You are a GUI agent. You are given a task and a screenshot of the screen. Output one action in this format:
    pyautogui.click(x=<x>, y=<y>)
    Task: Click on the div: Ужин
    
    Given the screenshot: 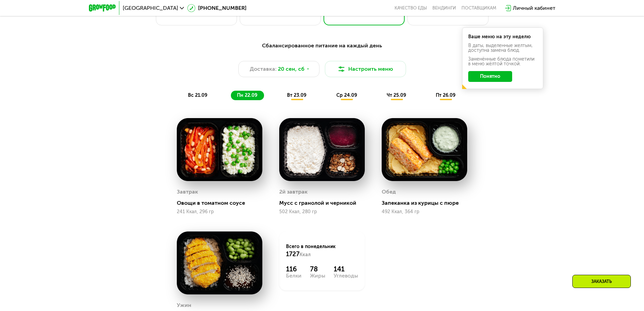 What is the action you would take?
    pyautogui.click(x=184, y=305)
    